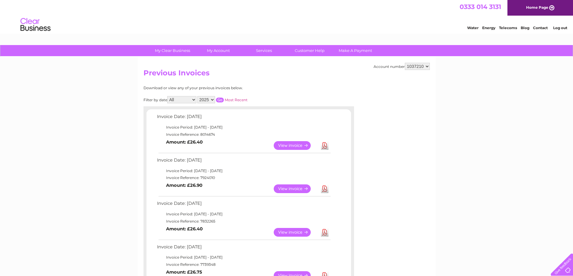  Describe the element at coordinates (222, 100) in the screenshot. I see `div: Filter by date` at that location.